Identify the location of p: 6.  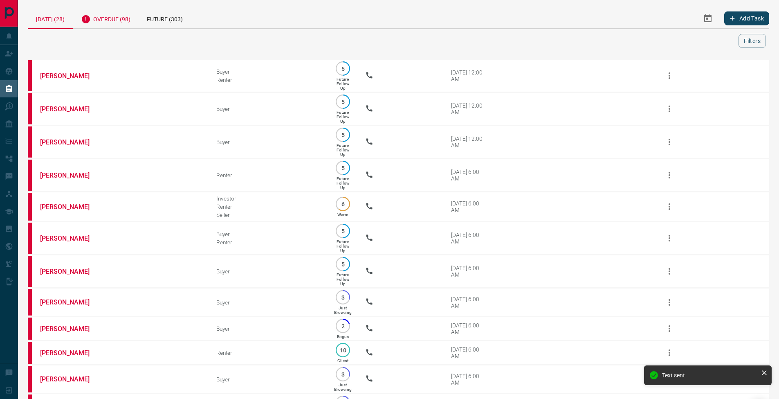
(343, 204).